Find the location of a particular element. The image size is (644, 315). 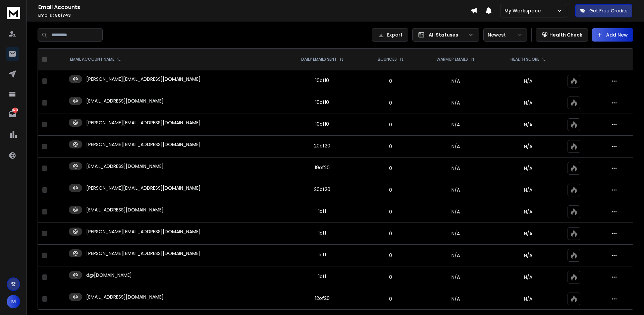

button: Newest is located at coordinates (505, 35).